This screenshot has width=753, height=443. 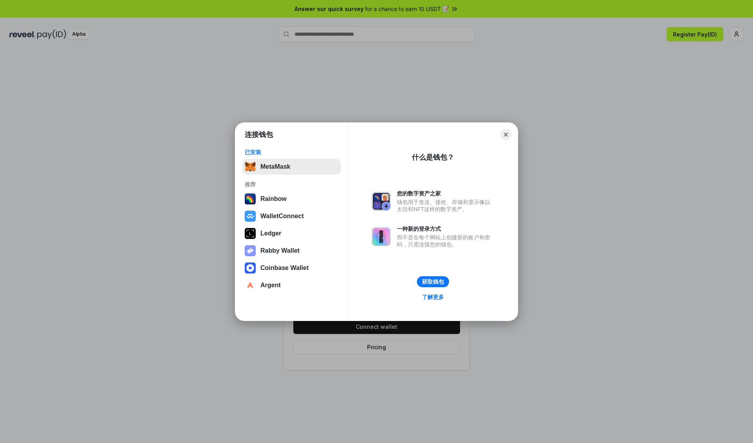 What do you see at coordinates (271, 233) in the screenshot?
I see `div: Ledger` at bounding box center [271, 233].